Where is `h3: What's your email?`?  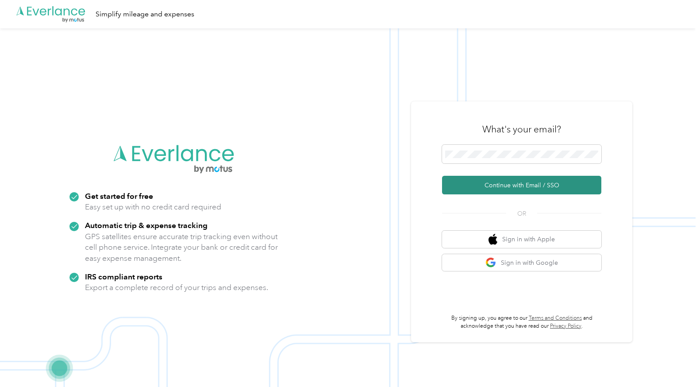
h3: What's your email? is located at coordinates (522, 129).